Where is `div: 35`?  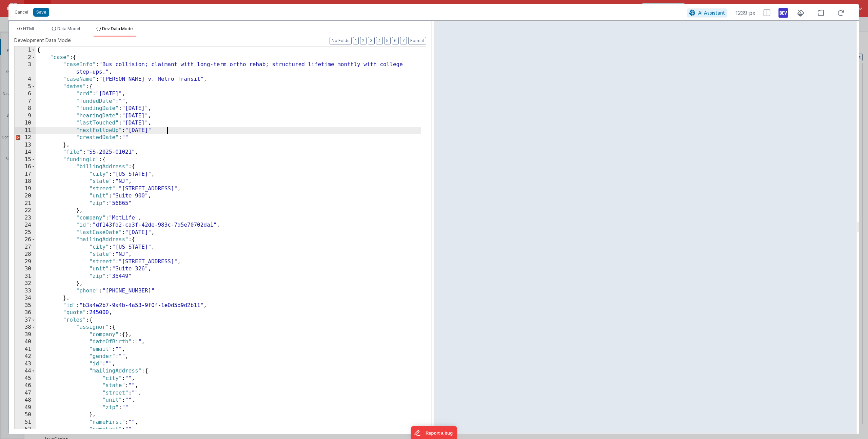 div: 35 is located at coordinates (25, 305).